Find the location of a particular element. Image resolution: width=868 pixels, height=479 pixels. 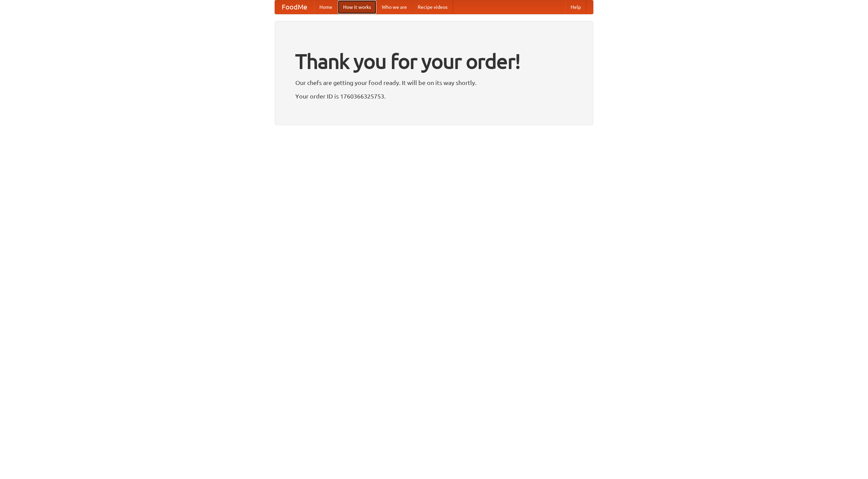

p: Our chefs are getting your food ready. It will be on its way shortly. is located at coordinates (434, 83).